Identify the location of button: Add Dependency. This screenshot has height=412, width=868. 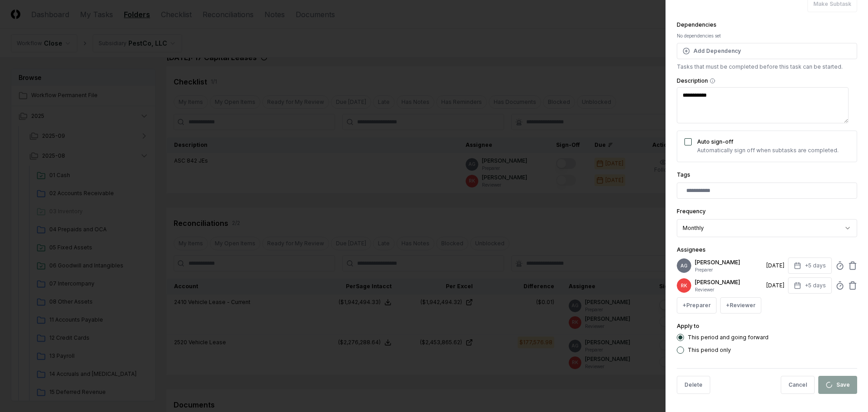
(767, 51).